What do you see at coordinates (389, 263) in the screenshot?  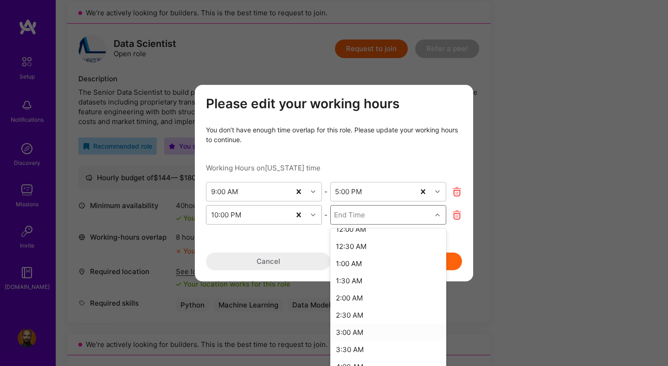 I see `div: 1:00 AM` at bounding box center [389, 263].